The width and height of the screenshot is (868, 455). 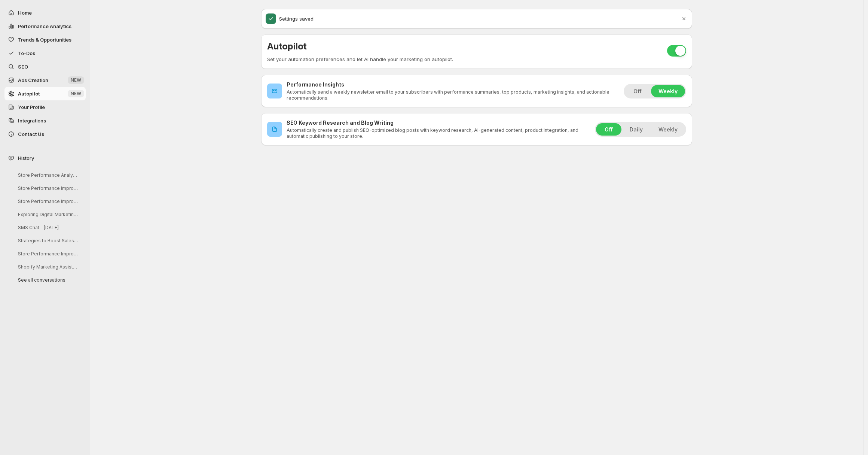 I want to click on button: To-Dos, so click(x=45, y=53).